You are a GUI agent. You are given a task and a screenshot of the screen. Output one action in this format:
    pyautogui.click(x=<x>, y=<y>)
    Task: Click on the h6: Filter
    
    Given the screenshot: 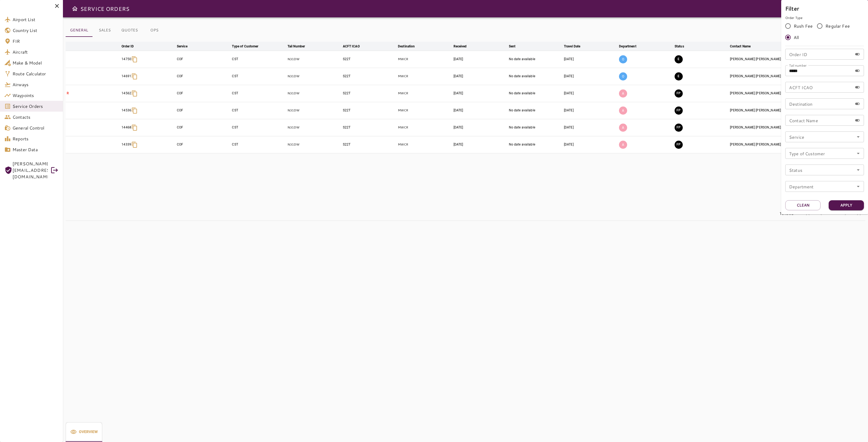 What is the action you would take?
    pyautogui.click(x=825, y=9)
    